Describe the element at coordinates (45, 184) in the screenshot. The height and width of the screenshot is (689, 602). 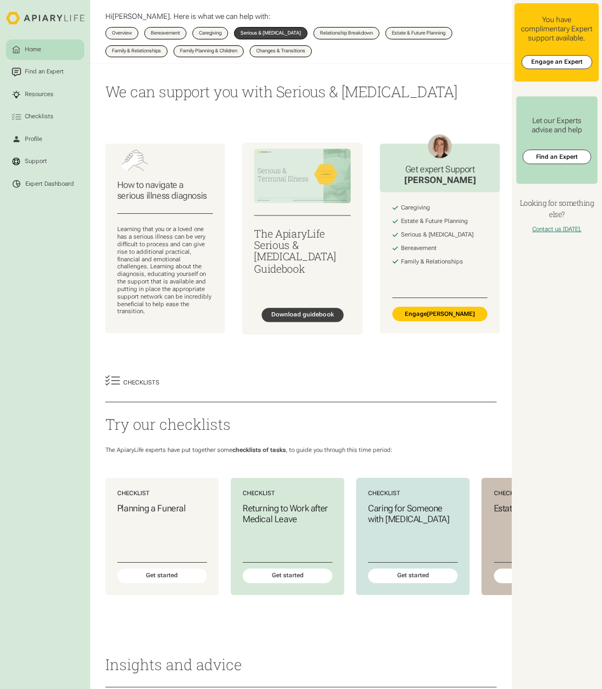
I see `a: Expert Dashboard` at that location.